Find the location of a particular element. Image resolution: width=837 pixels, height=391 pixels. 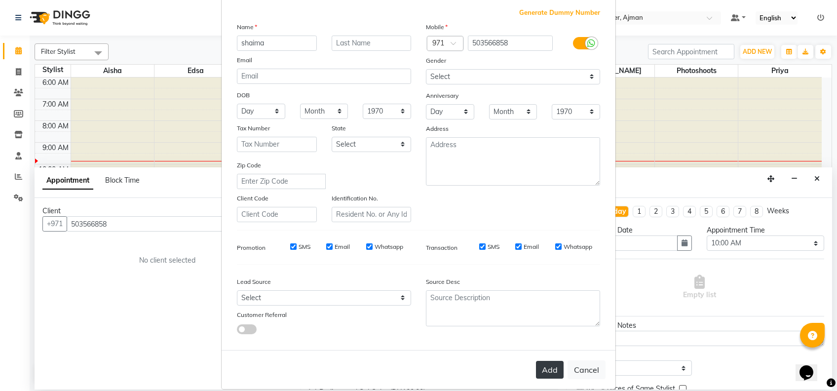

label: Client Code is located at coordinates (253, 198).